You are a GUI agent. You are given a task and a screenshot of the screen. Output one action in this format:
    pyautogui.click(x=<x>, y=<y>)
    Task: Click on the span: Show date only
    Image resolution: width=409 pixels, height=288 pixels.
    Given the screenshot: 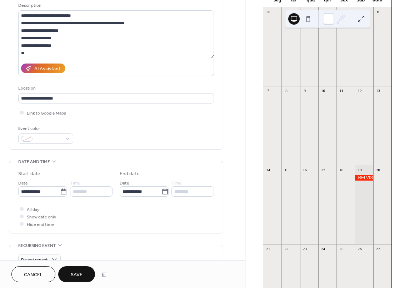 What is the action you would take?
    pyautogui.click(x=41, y=217)
    